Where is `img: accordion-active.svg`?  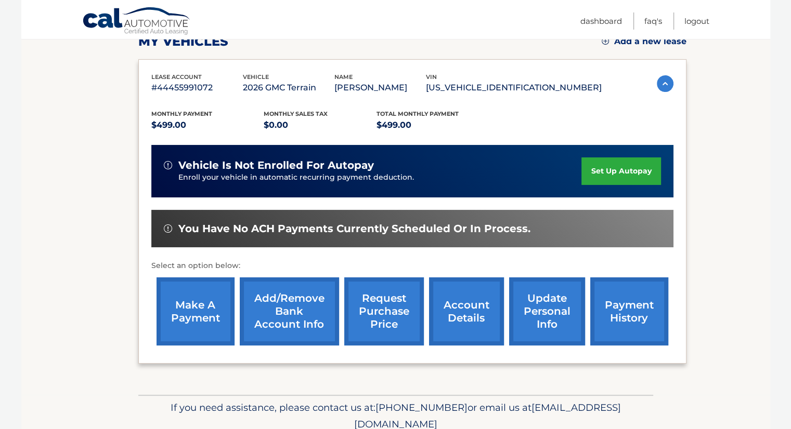 img: accordion-active.svg is located at coordinates (665, 84).